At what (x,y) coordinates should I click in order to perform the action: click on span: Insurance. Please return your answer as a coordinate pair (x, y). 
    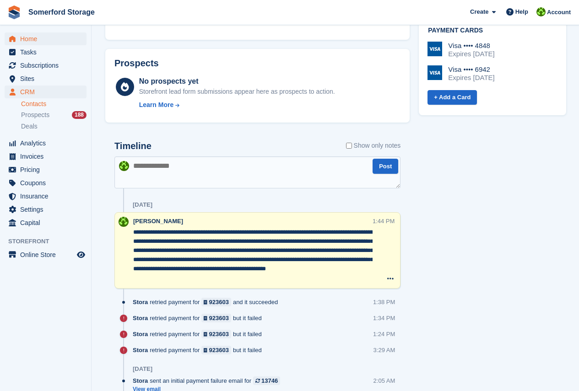
    Looking at the image, I should click on (48, 196).